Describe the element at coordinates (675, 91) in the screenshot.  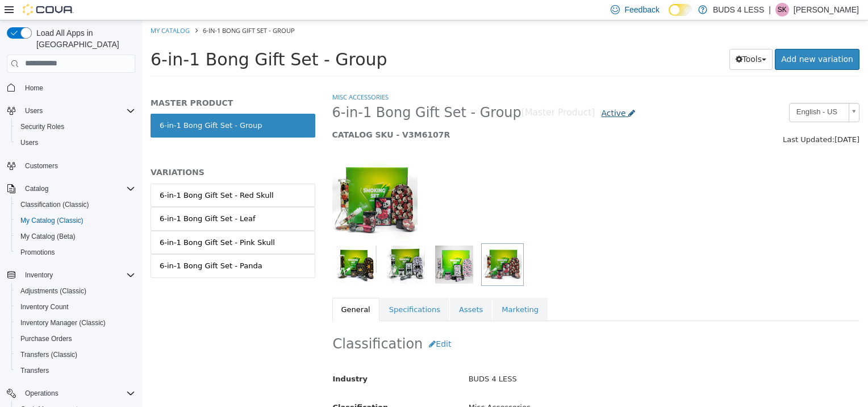
I see `span: English - US` at that location.